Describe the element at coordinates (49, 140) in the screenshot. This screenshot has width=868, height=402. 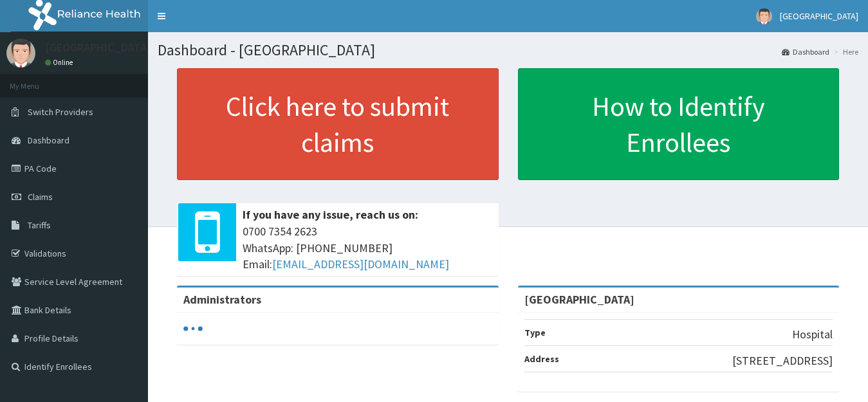
I see `span: Dashboard` at that location.